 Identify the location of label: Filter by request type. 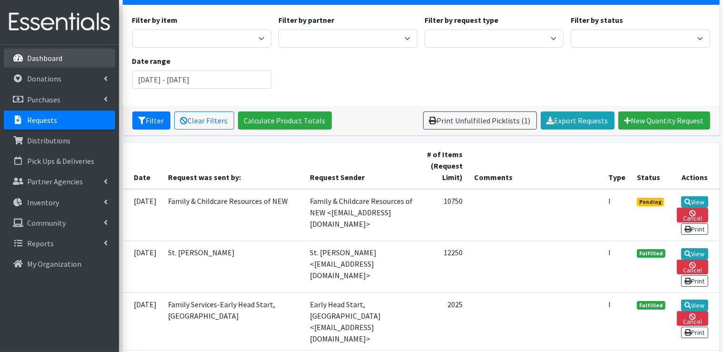
(461, 20).